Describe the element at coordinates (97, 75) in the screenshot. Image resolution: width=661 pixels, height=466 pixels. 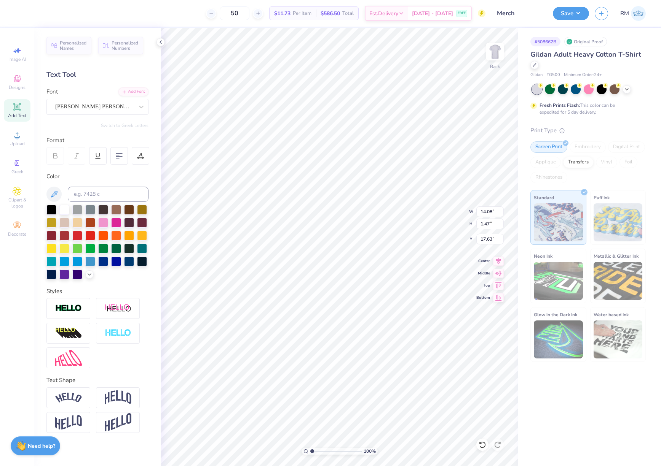
I see `div: Text Tool` at that location.